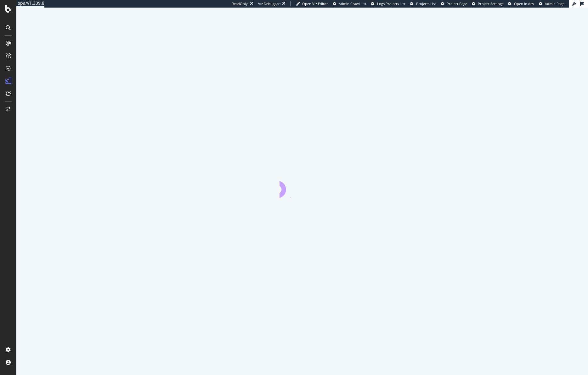 This screenshot has width=588, height=375. I want to click on a: Open in dev, so click(521, 4).